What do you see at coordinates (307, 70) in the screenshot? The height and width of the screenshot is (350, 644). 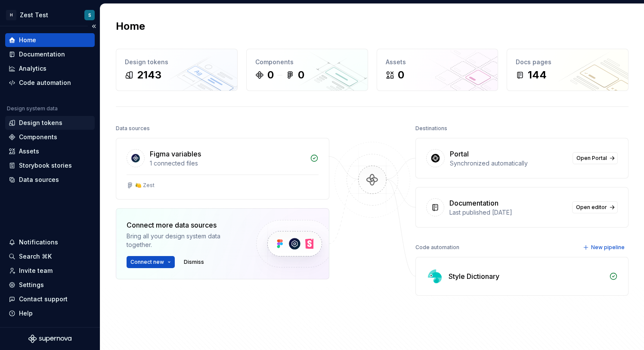 I see `a: Components00` at bounding box center [307, 70].